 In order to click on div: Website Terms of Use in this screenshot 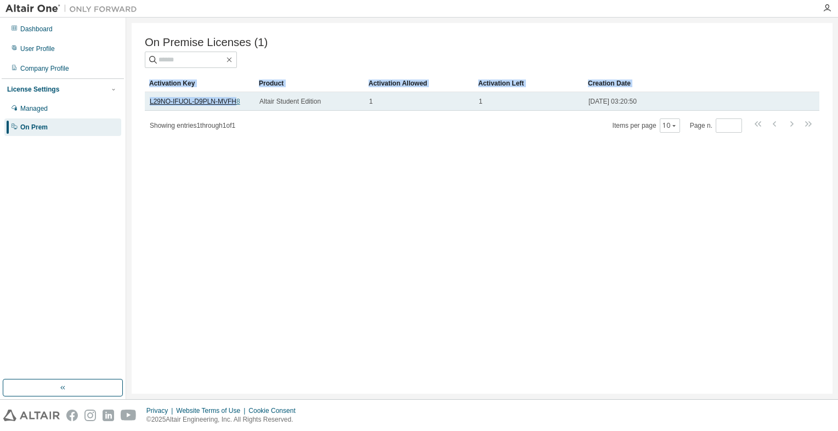, I will do `click(212, 411)`.